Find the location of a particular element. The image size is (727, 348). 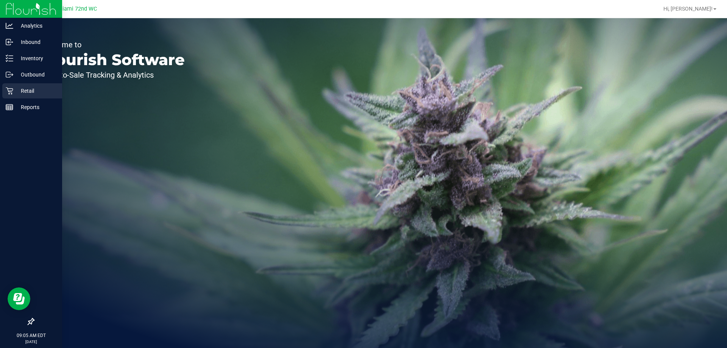

inline-svg: Inventory is located at coordinates (9, 58).